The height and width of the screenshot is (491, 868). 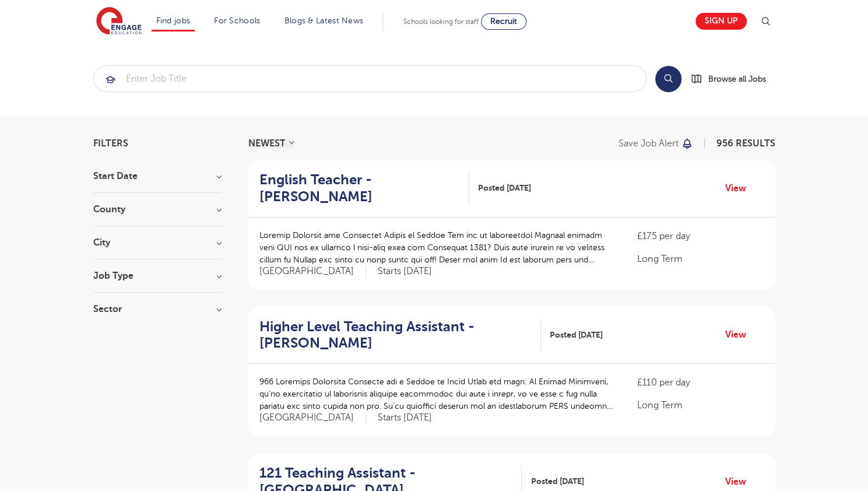 What do you see at coordinates (437, 393) in the screenshot?
I see `p: 966 Loremips Dolorsita Consecte adi e Seddoe te Incid Utlab etd magn: Al Enimad Minimveni, qu’no ...` at bounding box center [437, 393].